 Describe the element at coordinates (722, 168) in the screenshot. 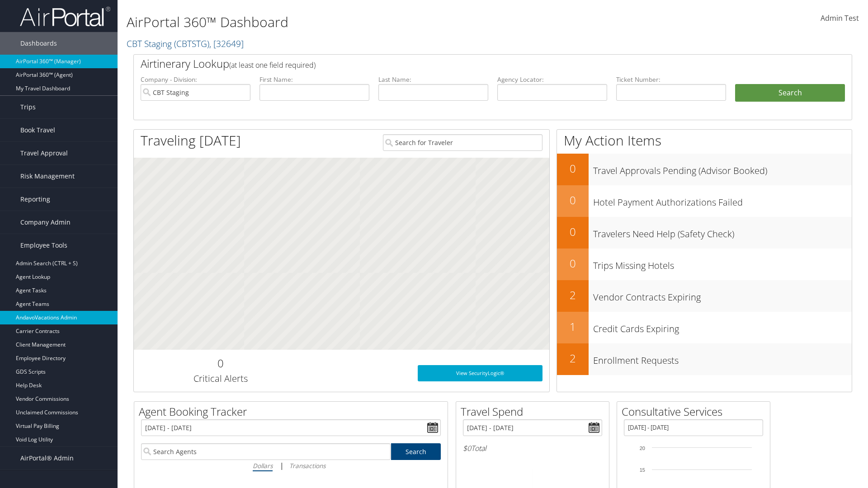

I see `h3: Travel Approvals Pending (Advisor Booked)` at that location.